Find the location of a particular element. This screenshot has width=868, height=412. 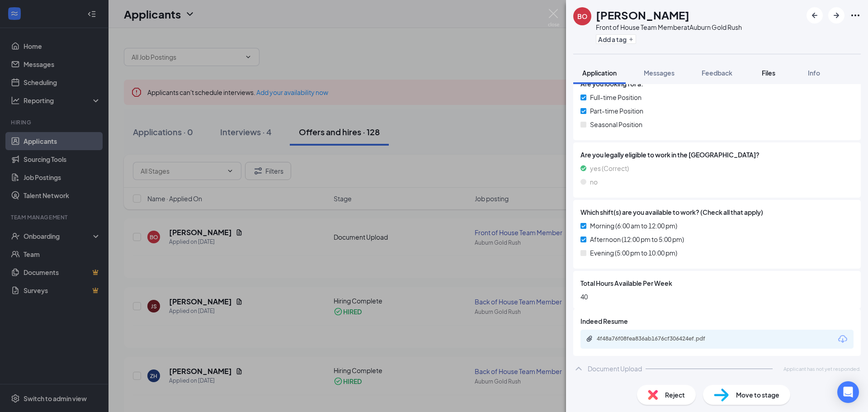

div: Open Intercom Messenger is located at coordinates (848, 393).